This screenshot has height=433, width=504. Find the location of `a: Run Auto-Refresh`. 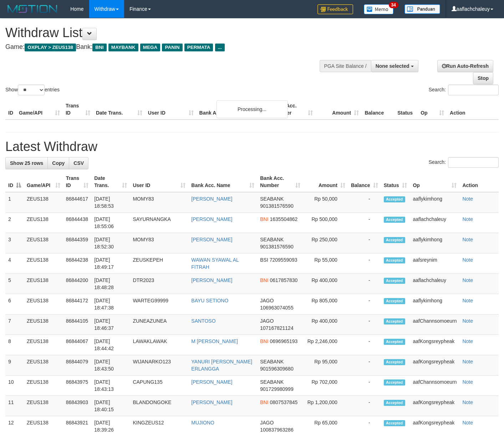

a: Run Auto-Refresh is located at coordinates (465, 66).